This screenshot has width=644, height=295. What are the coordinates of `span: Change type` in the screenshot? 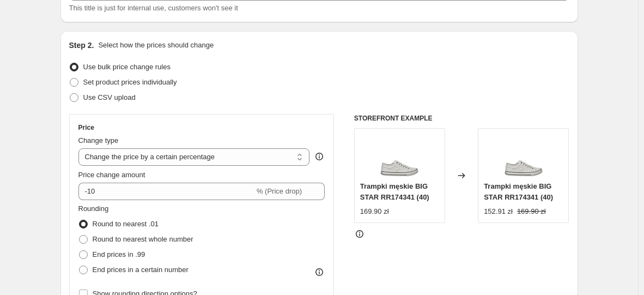 It's located at (99, 140).